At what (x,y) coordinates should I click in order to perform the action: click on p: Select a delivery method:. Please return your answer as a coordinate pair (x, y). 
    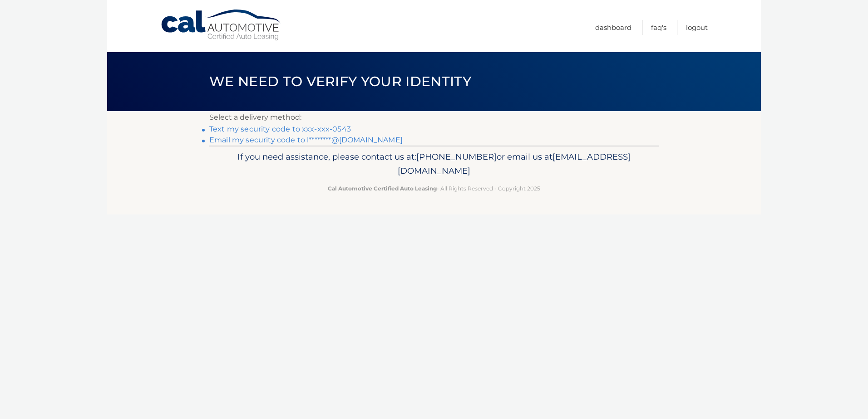
    Looking at the image, I should click on (434, 118).